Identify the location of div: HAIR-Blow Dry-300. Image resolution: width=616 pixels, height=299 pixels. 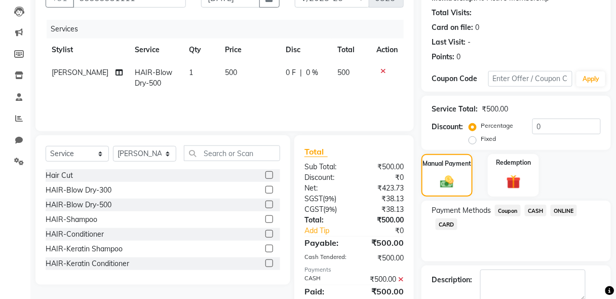
(79, 190).